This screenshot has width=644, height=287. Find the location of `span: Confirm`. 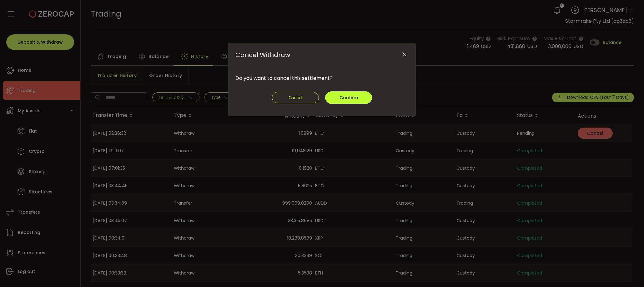

span: Confirm is located at coordinates (348, 98).